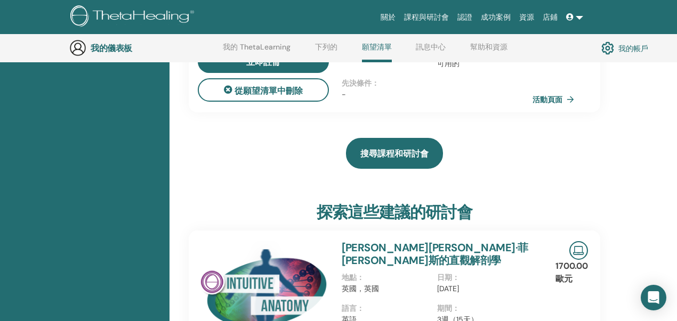  Describe the element at coordinates (488, 47) in the screenshot. I see `font: 幫助和資源` at that location.